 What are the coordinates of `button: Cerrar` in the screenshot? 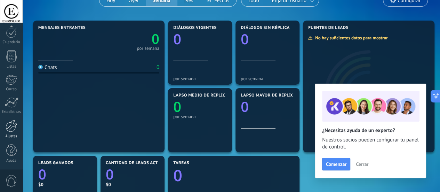 It's located at (362, 164).